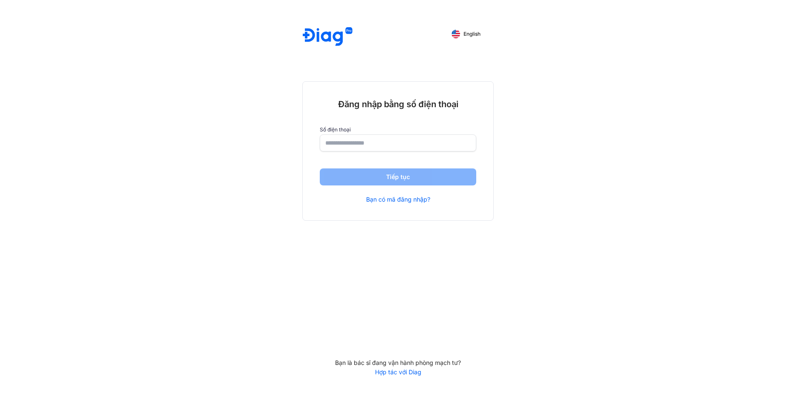 This screenshot has height=393, width=796. Describe the element at coordinates (398, 130) in the screenshot. I see `label: Số điện thoại` at that location.